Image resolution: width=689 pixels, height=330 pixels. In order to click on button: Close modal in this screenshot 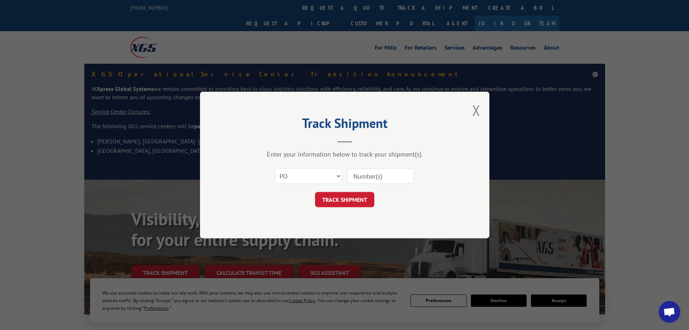, I will do `click(477, 110)`.